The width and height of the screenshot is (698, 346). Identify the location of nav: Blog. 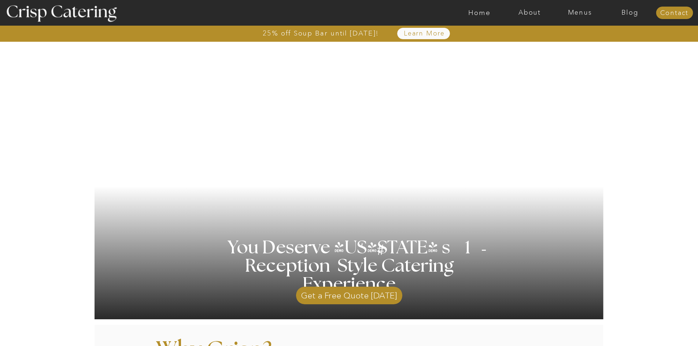
(630, 13).